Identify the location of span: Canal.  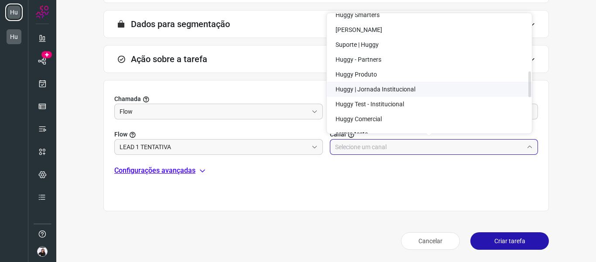
(338, 134).